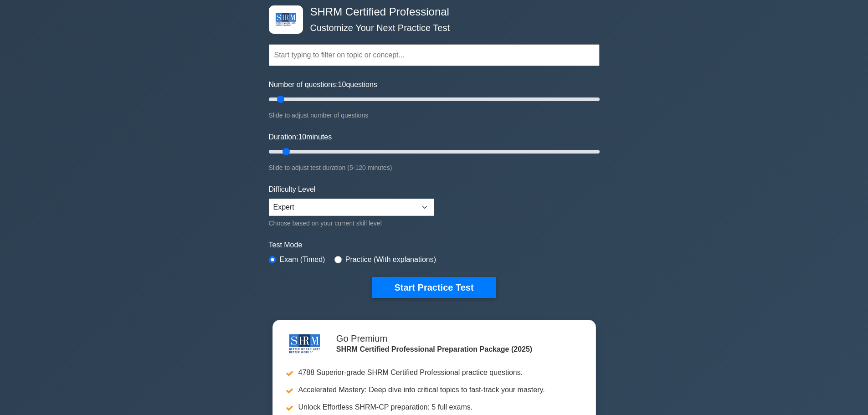 This screenshot has height=415, width=868. What do you see at coordinates (351, 223) in the screenshot?
I see `div: Choose based on your current skill level` at bounding box center [351, 223].